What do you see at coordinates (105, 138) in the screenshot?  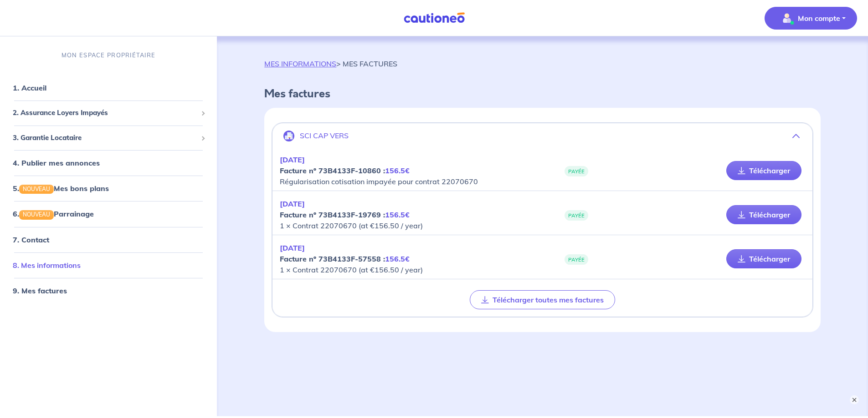 I see `span: 3. Garantie Locataire` at bounding box center [105, 138].